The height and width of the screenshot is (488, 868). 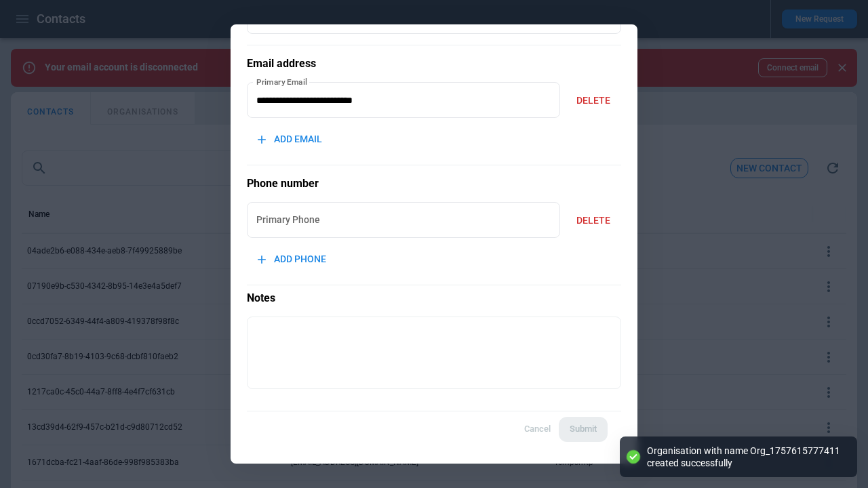 What do you see at coordinates (292, 259) in the screenshot?
I see `button: ADD PHONE` at bounding box center [292, 259].